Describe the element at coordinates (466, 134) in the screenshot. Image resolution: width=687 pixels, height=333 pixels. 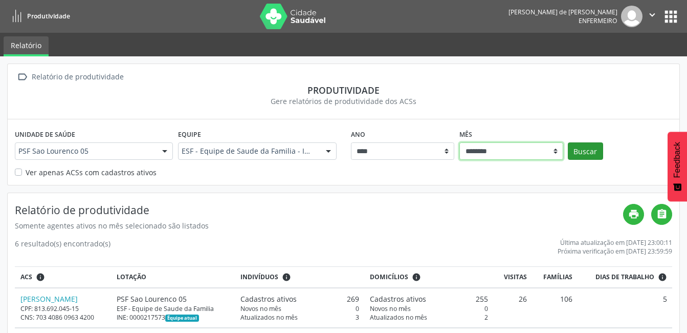
I see `label: Mês` at that location.